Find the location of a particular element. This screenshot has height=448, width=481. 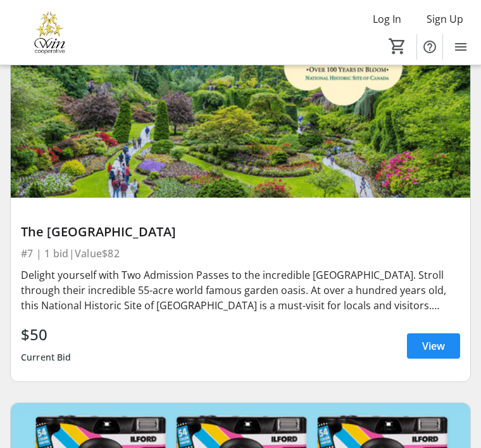

button: Help is located at coordinates (430, 47).